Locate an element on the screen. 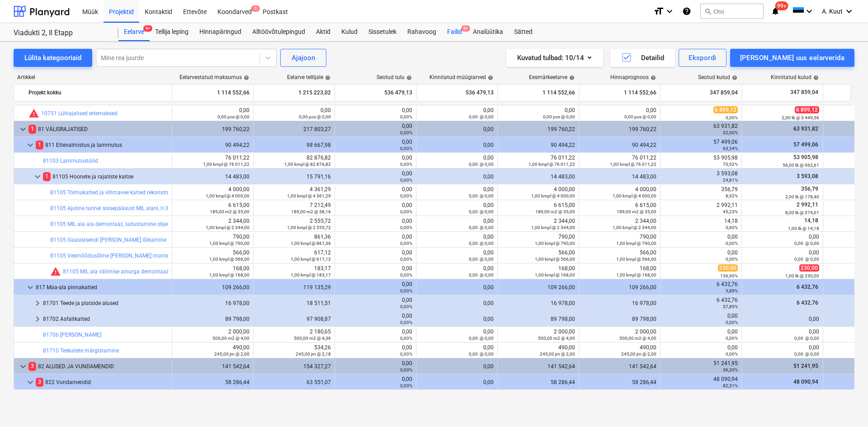  div: Hinnaprognoos is located at coordinates (633, 77).